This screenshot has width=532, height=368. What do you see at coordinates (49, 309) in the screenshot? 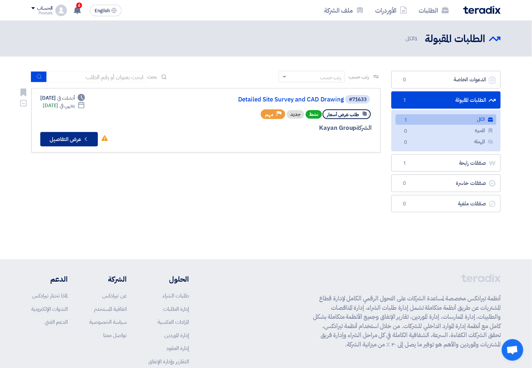
I see `a: الندوات الإلكترونية` at bounding box center [49, 309].